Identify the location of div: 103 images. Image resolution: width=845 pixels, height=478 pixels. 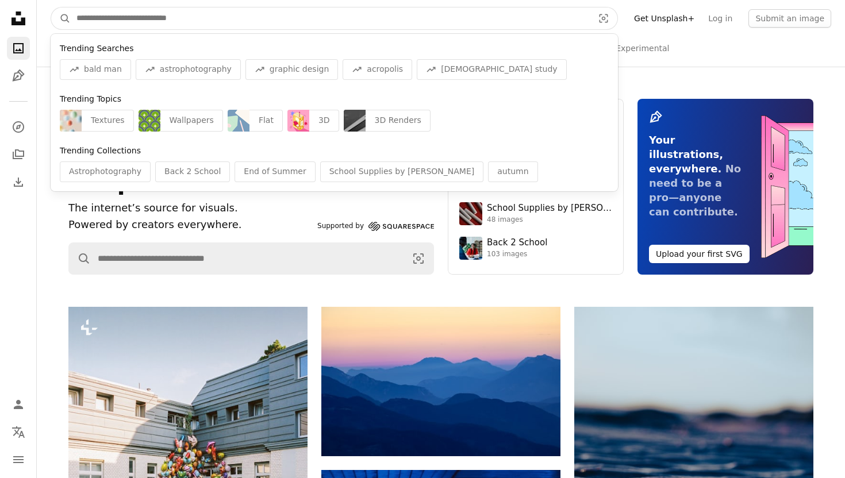
(517, 255).